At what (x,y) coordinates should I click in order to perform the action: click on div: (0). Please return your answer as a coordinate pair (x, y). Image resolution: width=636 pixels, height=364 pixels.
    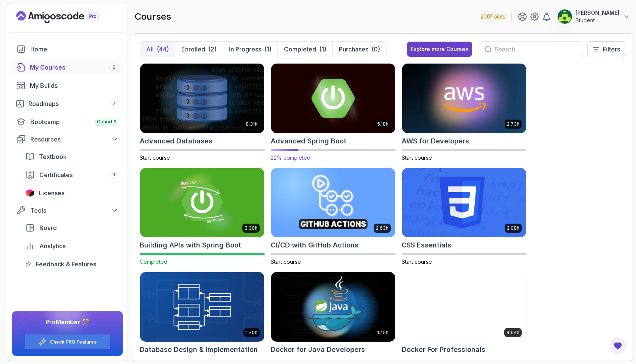
    Looking at the image, I should click on (376, 49).